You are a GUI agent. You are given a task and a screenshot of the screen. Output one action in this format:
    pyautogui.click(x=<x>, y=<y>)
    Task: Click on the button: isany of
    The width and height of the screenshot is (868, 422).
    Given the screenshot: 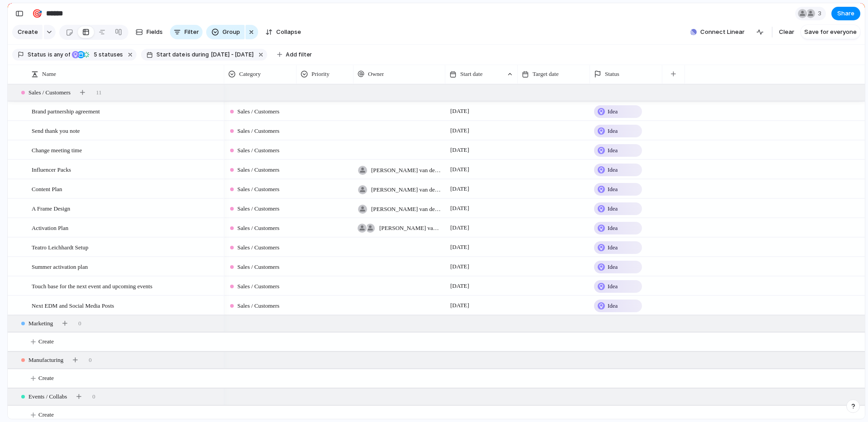 What is the action you would take?
    pyautogui.click(x=58, y=55)
    